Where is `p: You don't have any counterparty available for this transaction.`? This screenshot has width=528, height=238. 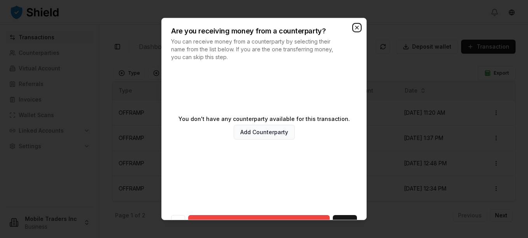
p: You don't have any counterparty available for this transaction. is located at coordinates (264, 119).